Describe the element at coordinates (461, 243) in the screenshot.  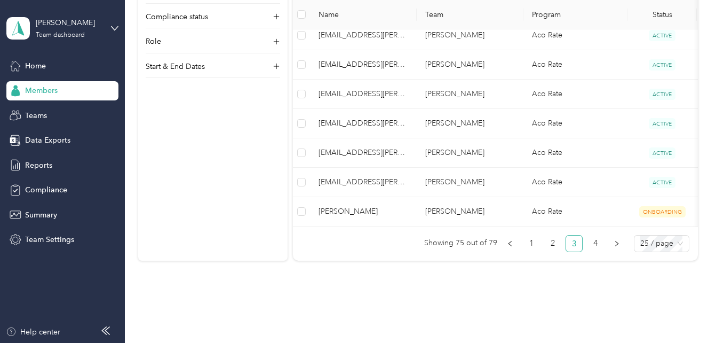
I see `span: Showing 75 out of 79` at that location.